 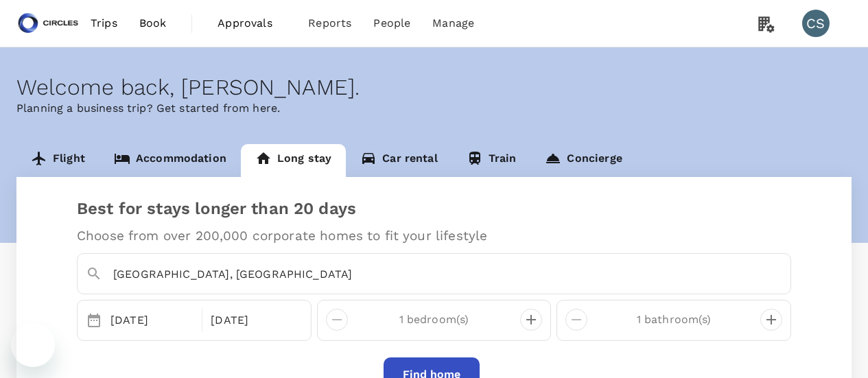 I want to click on a: Car rental, so click(x=399, y=161).